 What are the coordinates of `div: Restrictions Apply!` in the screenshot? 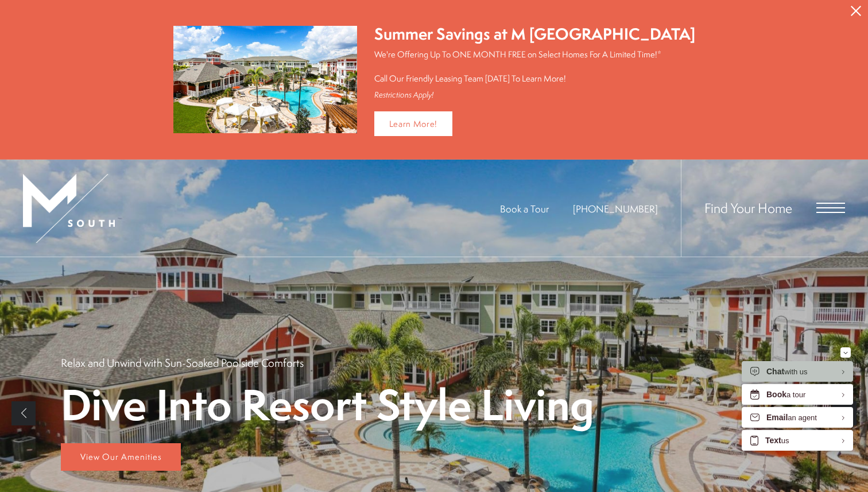 It's located at (534, 95).